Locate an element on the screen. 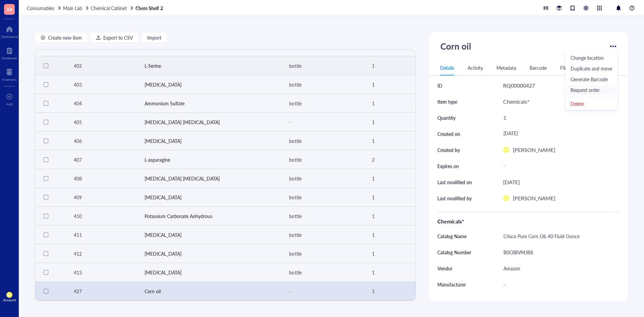  div: 402 is located at coordinates (104, 66).